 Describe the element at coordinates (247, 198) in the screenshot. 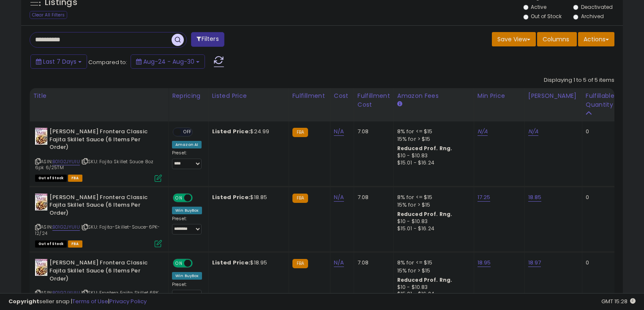

I see `div: $18.85` at that location.